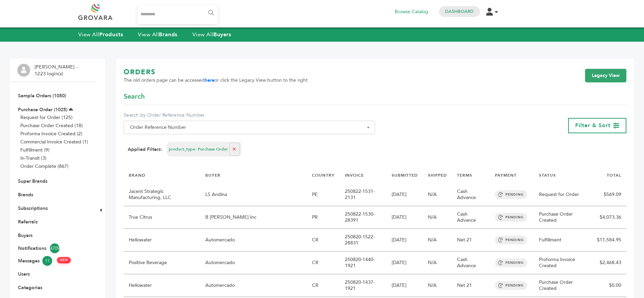 Image resolution: width=644 pixels, height=298 pixels. What do you see at coordinates (51, 126) in the screenshot?
I see `a: Purchase Order Created (18)` at bounding box center [51, 126].